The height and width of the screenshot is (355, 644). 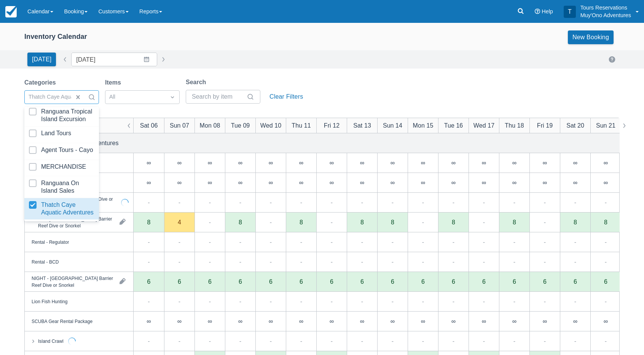 I want to click on div: Lion Fish Hunting, so click(x=49, y=301).